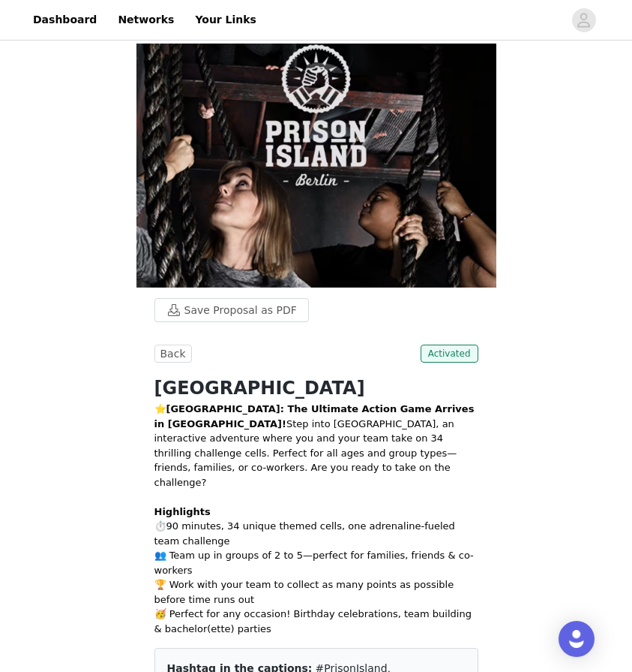  I want to click on a: Networks, so click(145, 20).